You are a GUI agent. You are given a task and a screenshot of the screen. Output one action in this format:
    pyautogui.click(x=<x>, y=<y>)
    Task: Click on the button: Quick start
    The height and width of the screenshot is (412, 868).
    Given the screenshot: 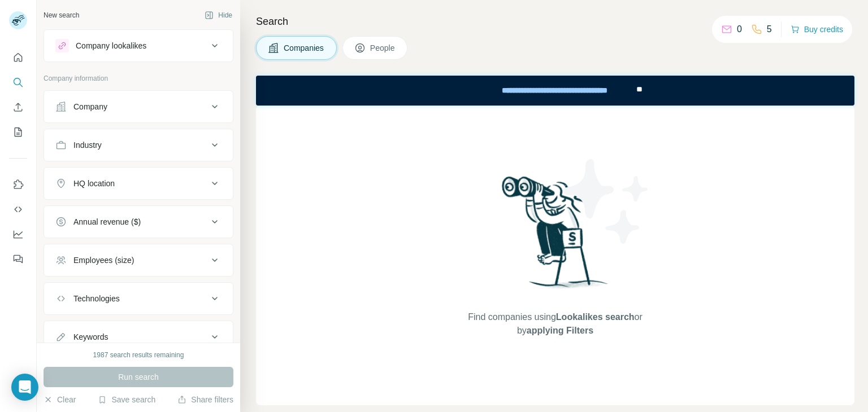 What is the action you would take?
    pyautogui.click(x=18, y=58)
    